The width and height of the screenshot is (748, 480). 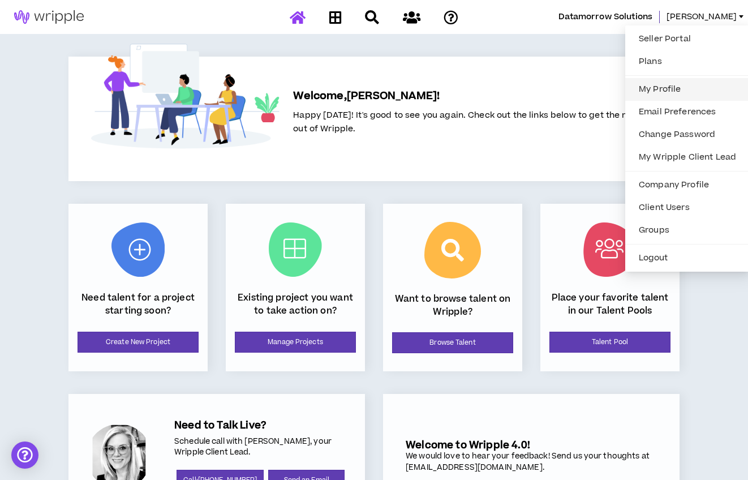 What do you see at coordinates (453, 342) in the screenshot?
I see `a: Browse Talent` at bounding box center [453, 342].